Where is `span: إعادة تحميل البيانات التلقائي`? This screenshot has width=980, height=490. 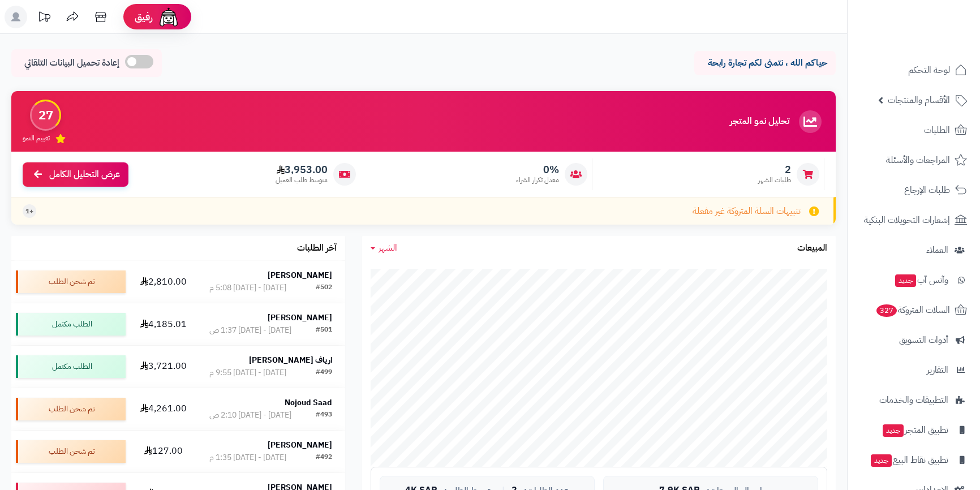
span: إعادة تحميل البيانات التلقائي is located at coordinates (72, 62).